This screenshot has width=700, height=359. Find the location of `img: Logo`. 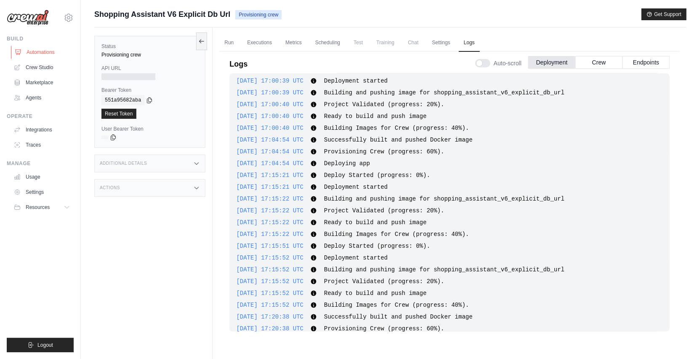

img: Logo is located at coordinates (28, 18).